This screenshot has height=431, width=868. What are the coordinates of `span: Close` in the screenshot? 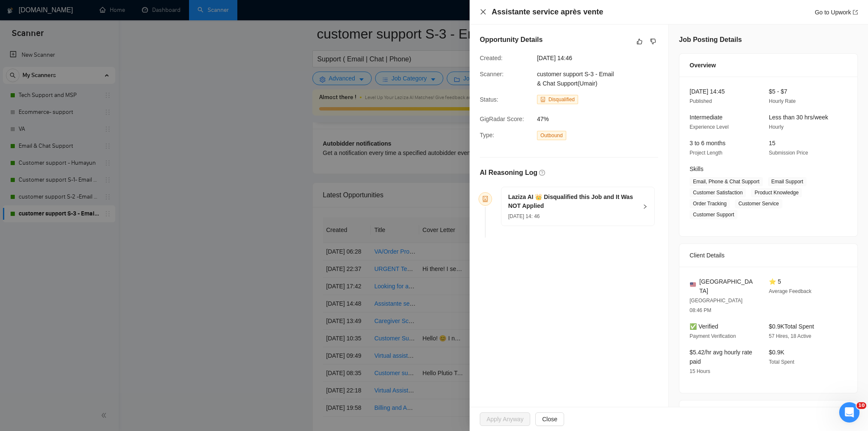 It's located at (550, 419).